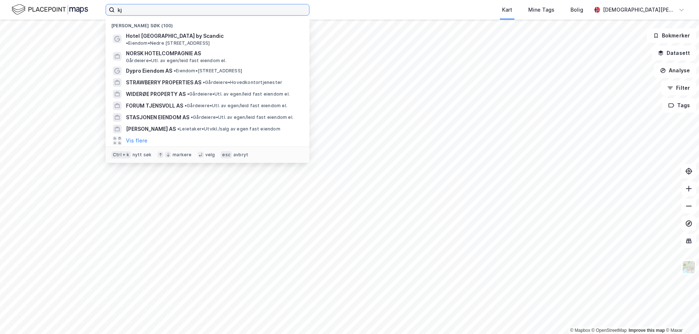 The height and width of the screenshot is (334, 699). What do you see at coordinates (680, 317) in the screenshot?
I see `div: Chat Widget` at bounding box center [680, 317].